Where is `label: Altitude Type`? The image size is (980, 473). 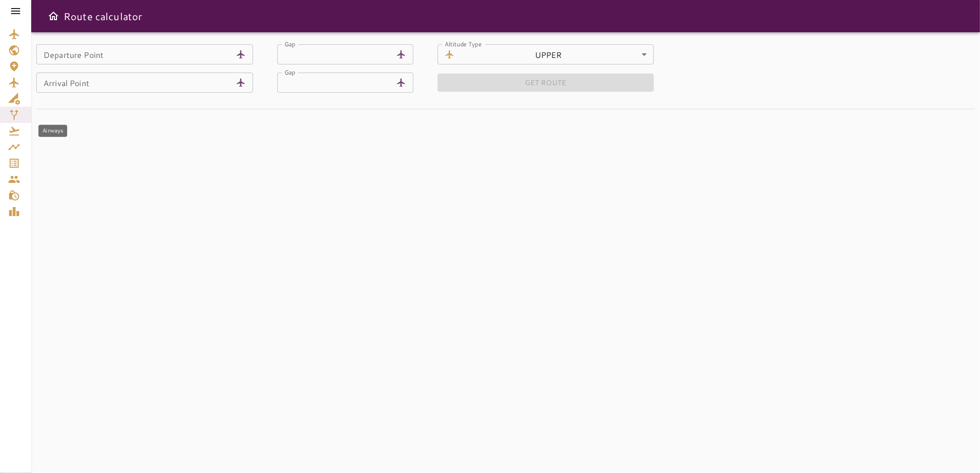
label: Altitude Type is located at coordinates (463, 44).